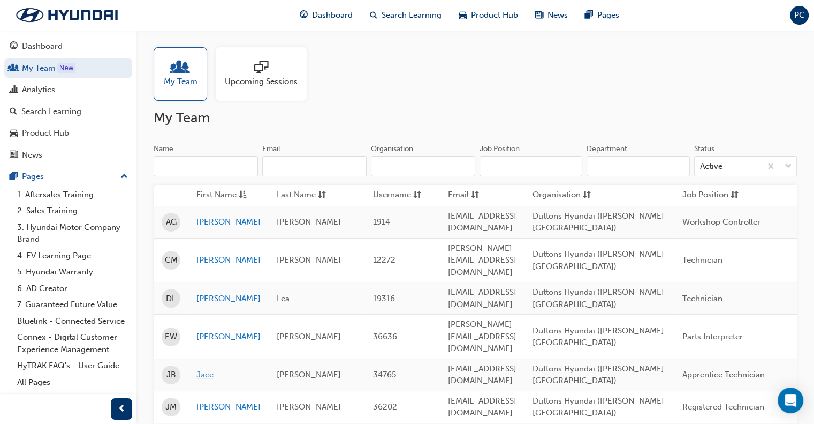 The height and width of the screenshot is (424, 814). Describe the element at coordinates (13, 69) in the screenshot. I see `span: people-icon` at that location.